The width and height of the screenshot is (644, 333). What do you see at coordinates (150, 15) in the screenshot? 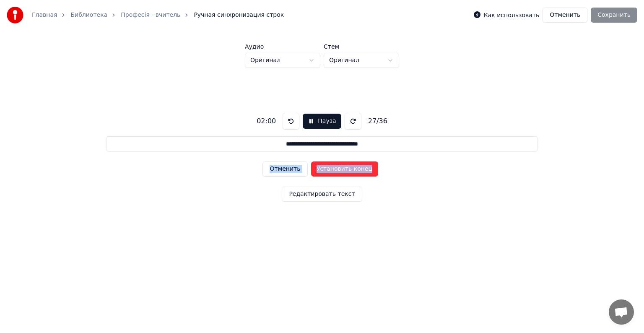
I see `a: Професія - вчитель` at bounding box center [150, 15].